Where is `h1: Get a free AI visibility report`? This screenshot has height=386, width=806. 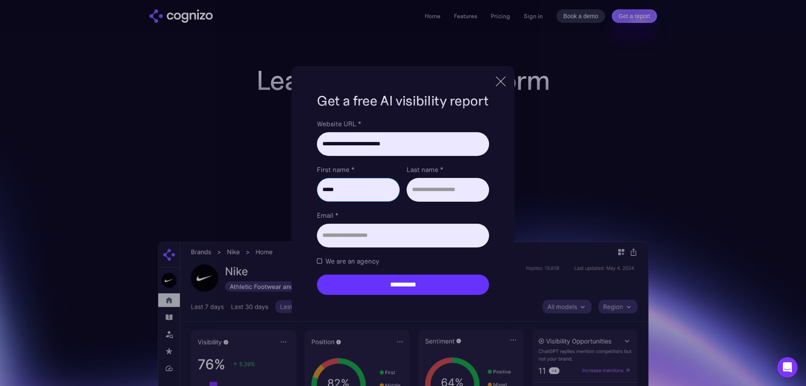
h1: Get a free AI visibility report is located at coordinates (403, 101).